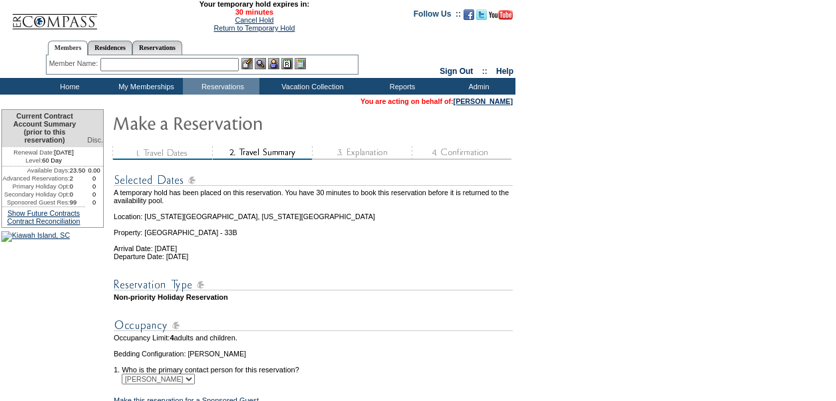  I want to click on td: 60 Day, so click(43, 161).